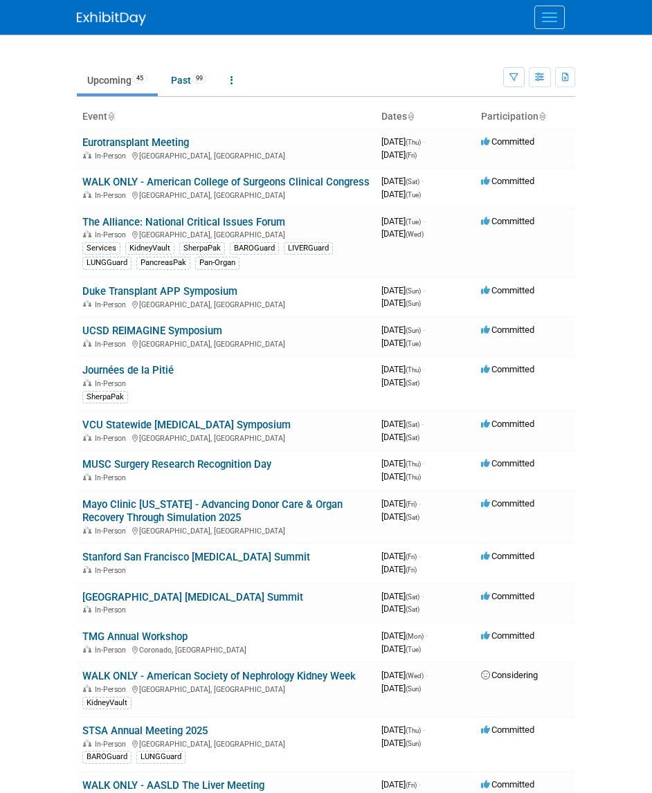  What do you see at coordinates (161, 757) in the screenshot?
I see `div: LUNGGuard` at bounding box center [161, 757].